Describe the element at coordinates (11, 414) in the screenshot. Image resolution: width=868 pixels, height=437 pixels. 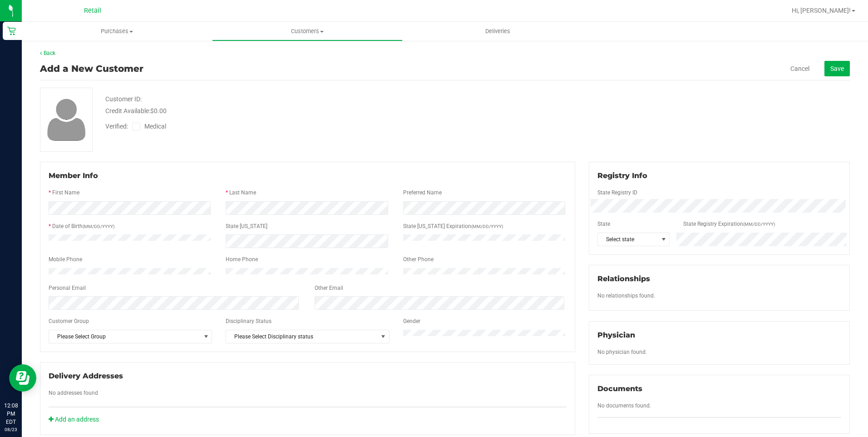
I see `p: 12:08 PM EDT` at that location.